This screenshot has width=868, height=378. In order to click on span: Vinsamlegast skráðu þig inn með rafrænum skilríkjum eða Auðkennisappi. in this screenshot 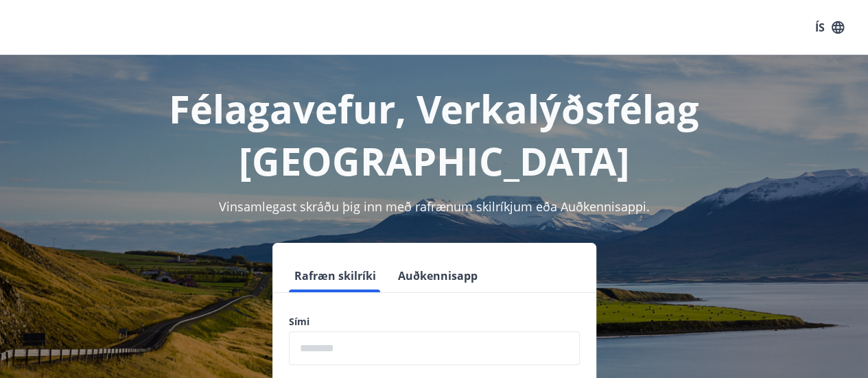, I will do `click(434, 206)`.